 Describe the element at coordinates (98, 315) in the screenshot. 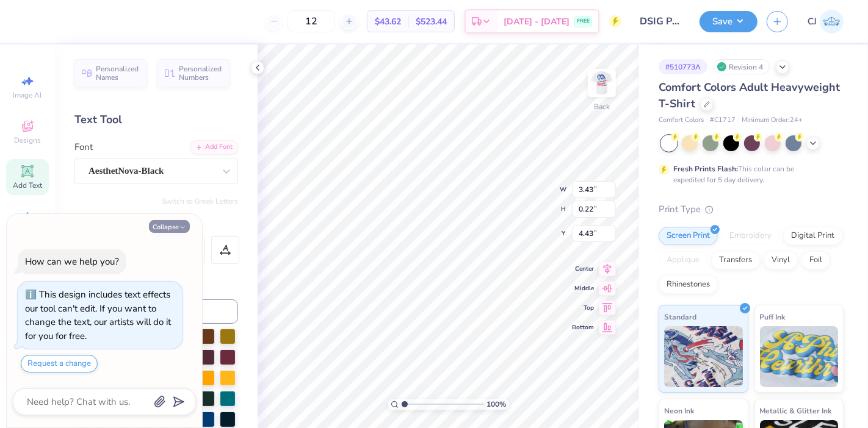

I see `div: This design includes text effects our tool can't edit. If you want to change the text, our artist...` at that location.